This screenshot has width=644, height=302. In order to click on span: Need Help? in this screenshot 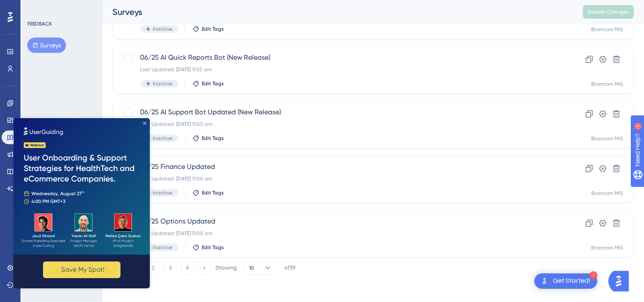, I will do `click(37, 7)`.